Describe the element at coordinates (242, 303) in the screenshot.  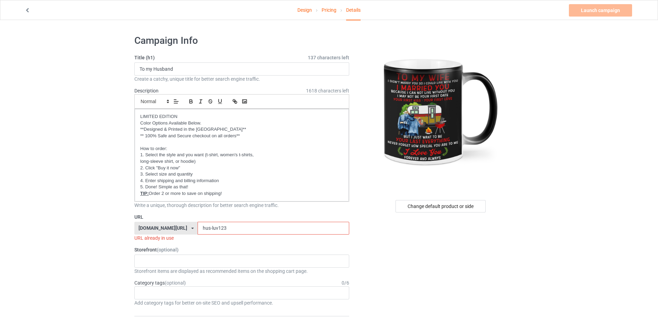
I see `div: Add category tags for better on-site SEO and upsell performance.` at that location.